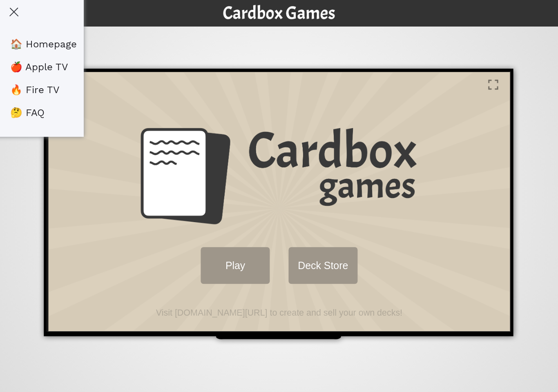 This screenshot has height=392, width=558. I want to click on a: 🍎 Apple TV, so click(39, 67).